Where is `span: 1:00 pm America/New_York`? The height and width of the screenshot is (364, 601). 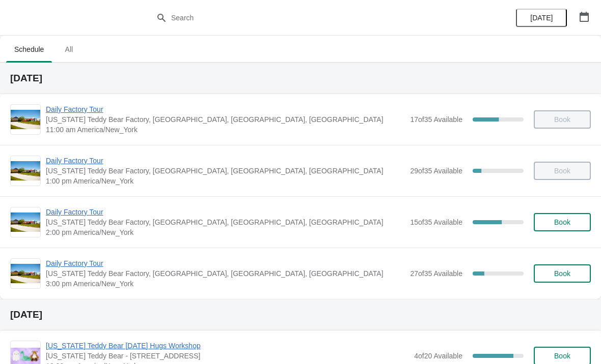
span: 1:00 pm America/New_York is located at coordinates (225, 181).